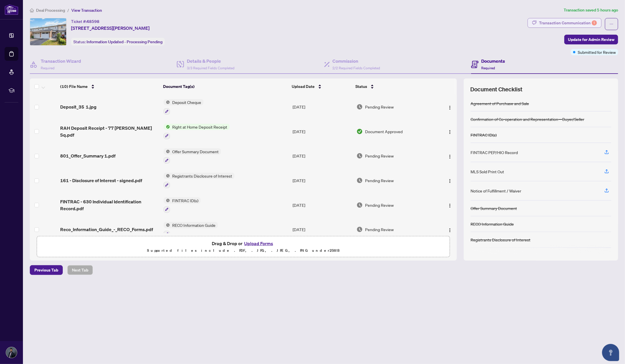  Describe the element at coordinates (125, 42) in the screenshot. I see `span: Information Updated - Processing Pending` at that location.